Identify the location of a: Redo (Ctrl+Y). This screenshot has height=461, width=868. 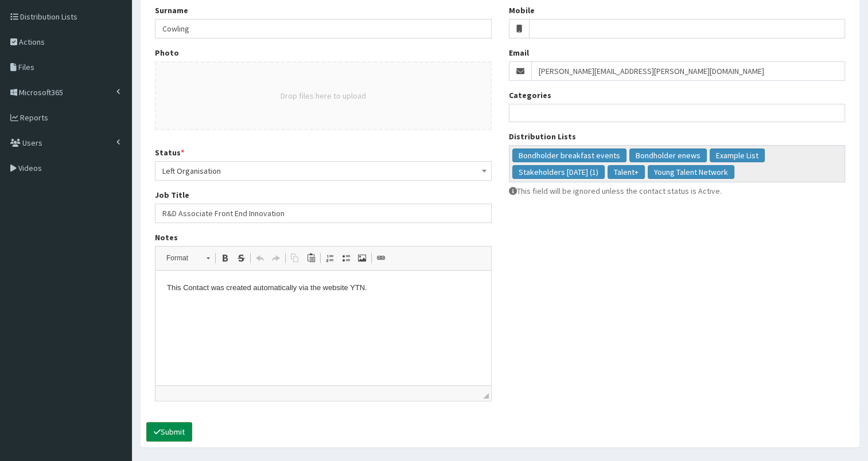
(275, 257).